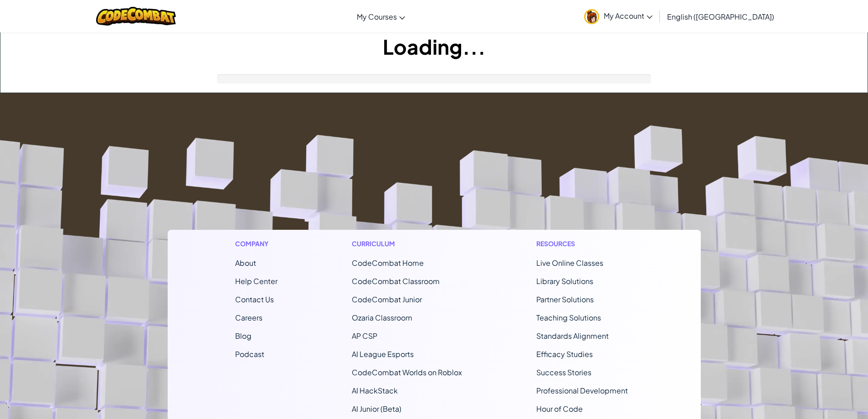  I want to click on a: AP CSP, so click(365, 336).